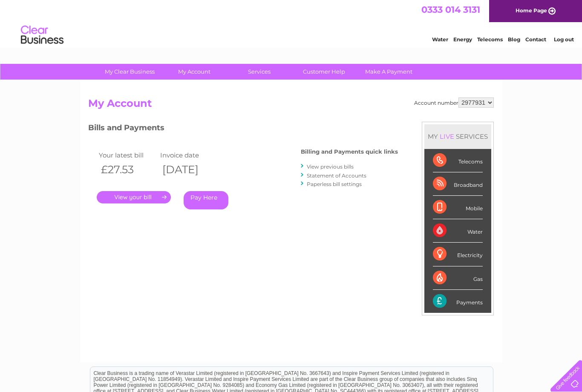  I want to click on div: Payments, so click(457, 302).